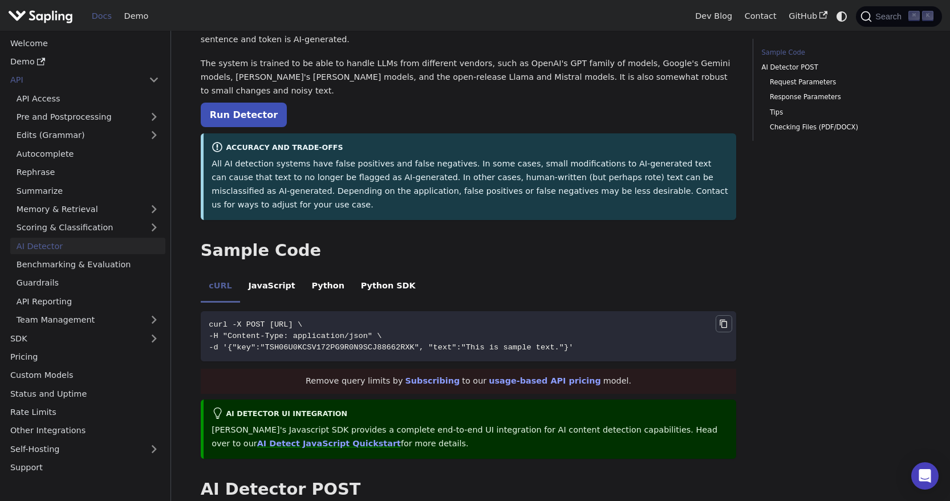 The width and height of the screenshot is (950, 501). What do you see at coordinates (714, 16) in the screenshot?
I see `a: Dev Blog` at bounding box center [714, 16].